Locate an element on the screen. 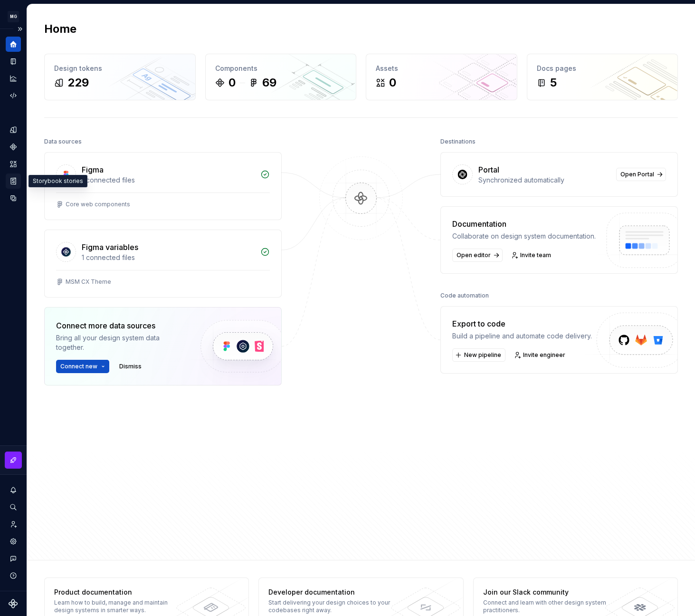 Image resolution: width=695 pixels, height=616 pixels. a: Components069 is located at coordinates (280, 77).